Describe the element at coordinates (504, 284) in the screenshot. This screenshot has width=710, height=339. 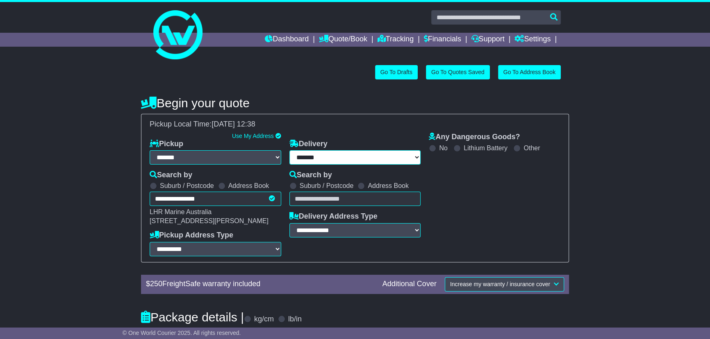
I see `button: Increase my warranty / insurance cover` at that location.